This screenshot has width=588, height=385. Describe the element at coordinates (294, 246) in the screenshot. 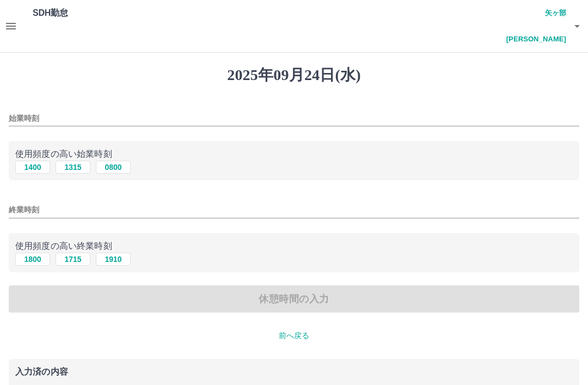

I see `p: 使用頻度の高い終業時刻` at that location.